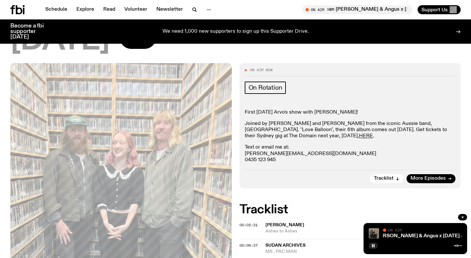 The height and width of the screenshot is (258, 471). Describe the element at coordinates (85, 10) in the screenshot. I see `a: Explore` at that location.